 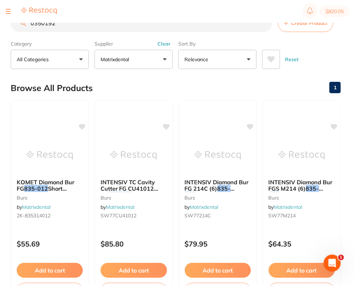 What do you see at coordinates (129, 188) in the screenshot?
I see `span: INTENSIV TC Cavity Cutter FG CU41012 (6)` at bounding box center [129, 188].